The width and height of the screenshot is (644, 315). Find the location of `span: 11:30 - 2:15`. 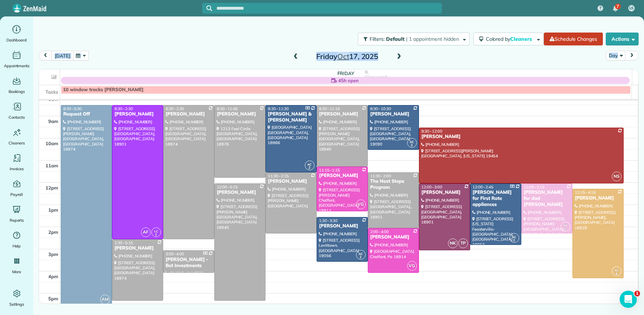

span: 11:30 - 2:15 is located at coordinates (278, 176).